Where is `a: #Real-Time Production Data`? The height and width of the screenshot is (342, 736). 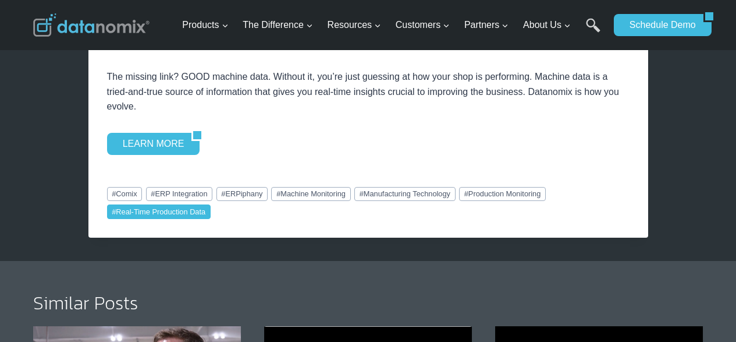
a: #Real-Time Production Data is located at coordinates (159, 211).